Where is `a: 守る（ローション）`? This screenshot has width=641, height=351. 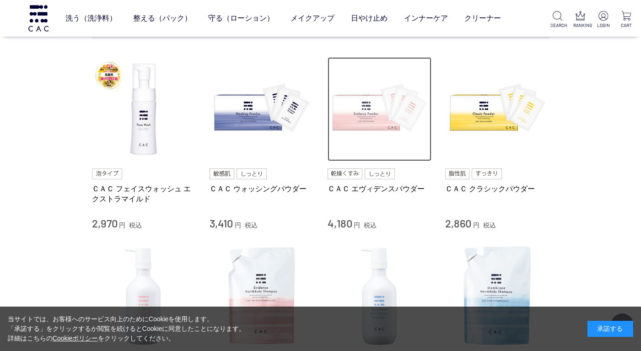 a: 守る（ローション） is located at coordinates (241, 18).